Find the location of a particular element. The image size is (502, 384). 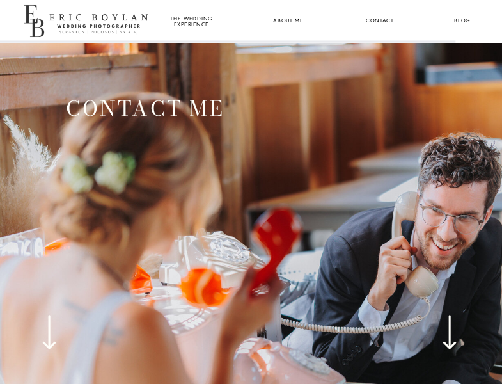

nav: Contact is located at coordinates (380, 21).